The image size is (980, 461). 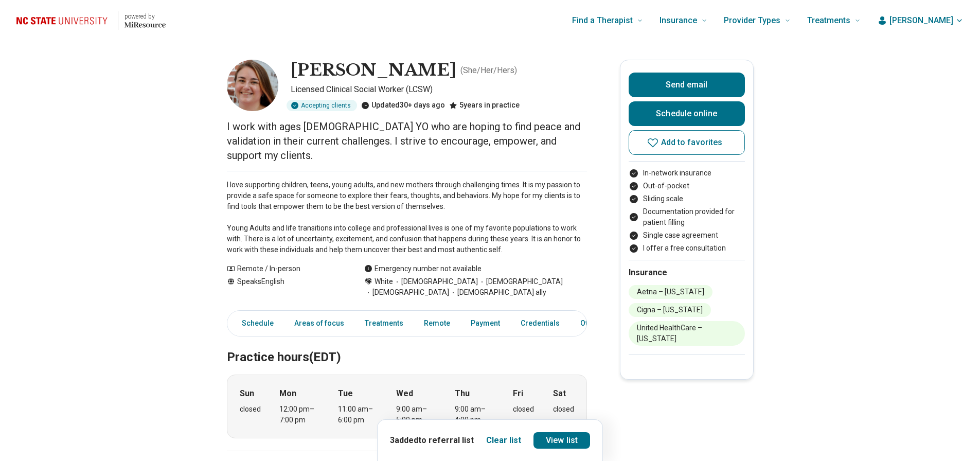 I want to click on div: 9:00 am – 5:00 pm, so click(x=415, y=415).